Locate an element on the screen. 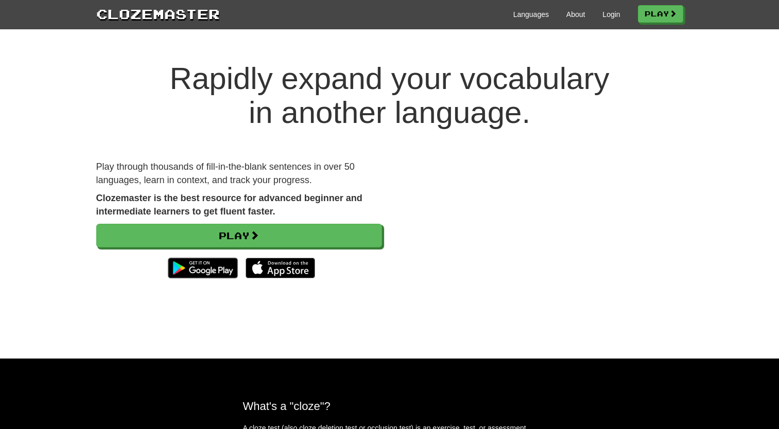 The width and height of the screenshot is (779, 429). strong: Clozemaster is the best resource for advanced beginner and intermediate learners to get fluent fa... is located at coordinates (229, 205).